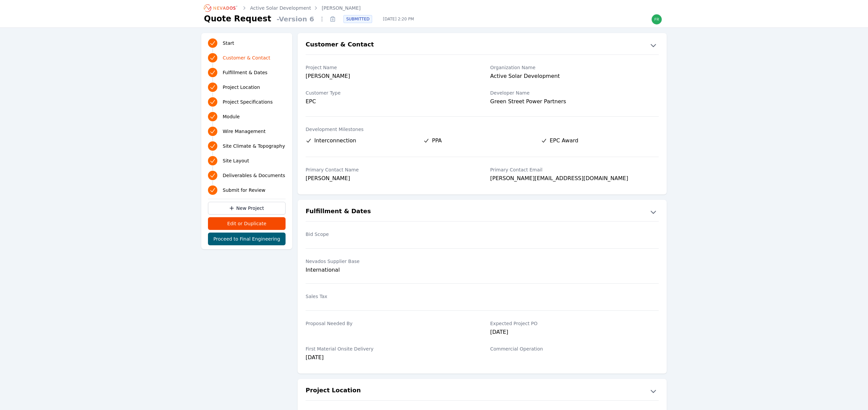 This screenshot has width=868, height=410. I want to click on h2: Customer & Contact, so click(340, 45).